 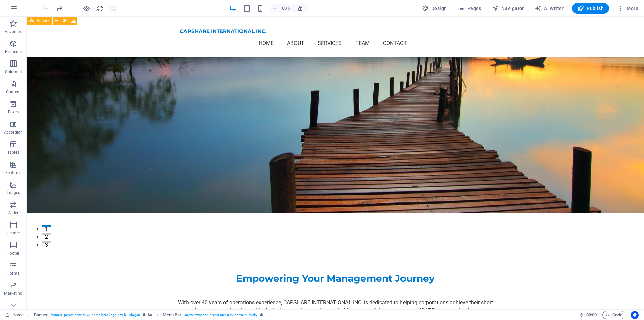 What do you see at coordinates (635, 314) in the screenshot?
I see `button: Usercentrics` at bounding box center [635, 314].